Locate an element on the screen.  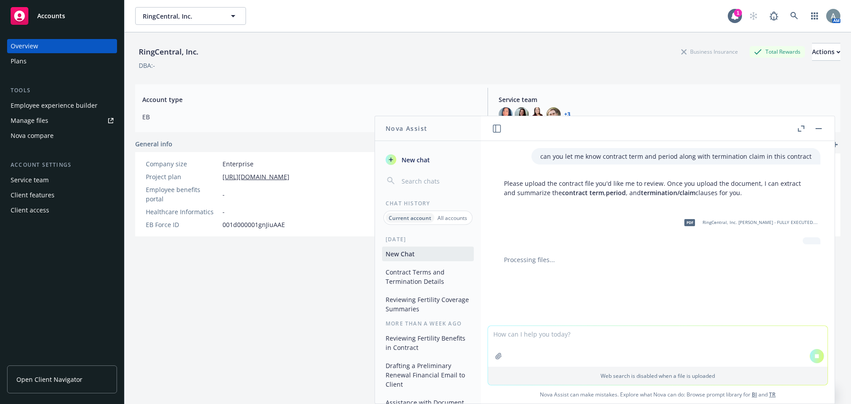
a: add is located at coordinates (835, 145).